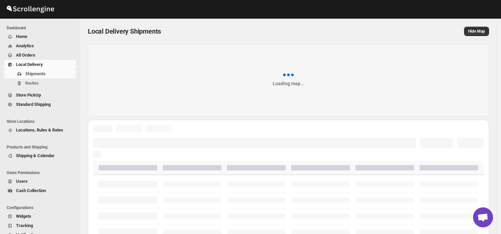 This screenshot has width=501, height=234. What do you see at coordinates (32, 83) in the screenshot?
I see `span: Routes` at bounding box center [32, 83].